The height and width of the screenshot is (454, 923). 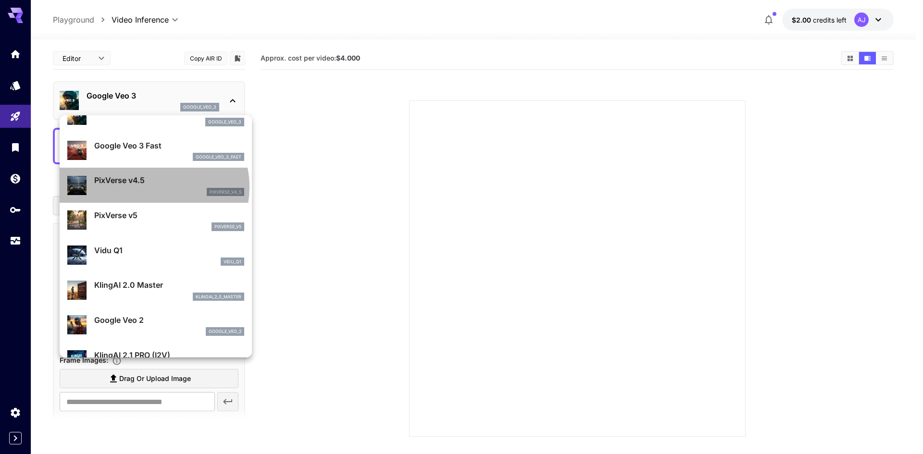 I want to click on p: vidu_q1, so click(x=232, y=262).